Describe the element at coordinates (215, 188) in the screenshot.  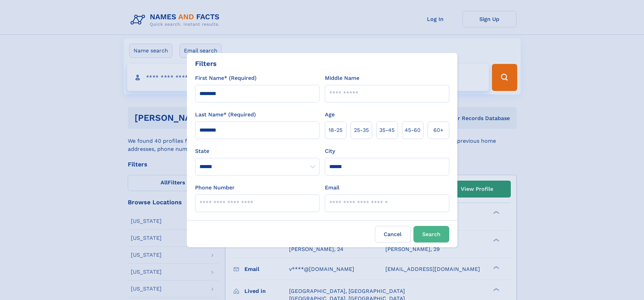
I see `label: Phone Number` at that location.